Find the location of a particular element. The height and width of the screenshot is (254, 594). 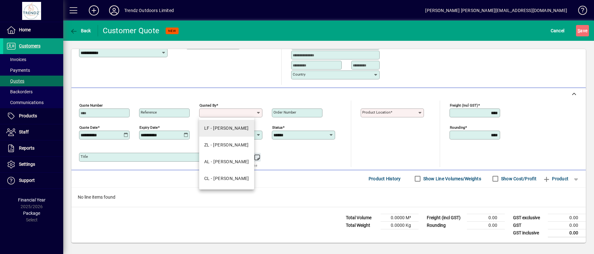

div: Trendz Outdoors Limited is located at coordinates (149, 10).